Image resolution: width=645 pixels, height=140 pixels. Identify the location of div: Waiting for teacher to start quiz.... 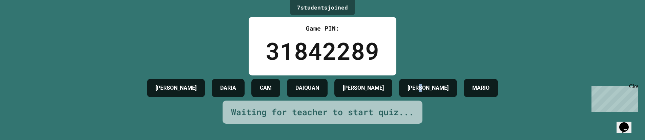
(322, 112).